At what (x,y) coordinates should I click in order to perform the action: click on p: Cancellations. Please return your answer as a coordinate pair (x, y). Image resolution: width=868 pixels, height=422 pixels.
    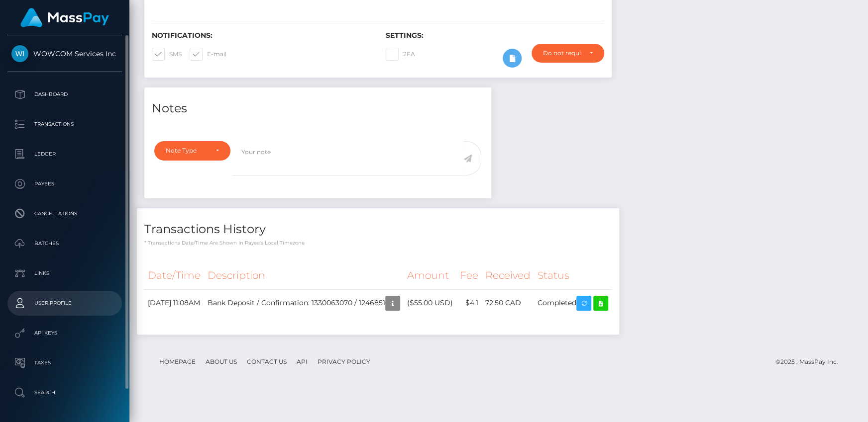
    Looking at the image, I should click on (64, 214).